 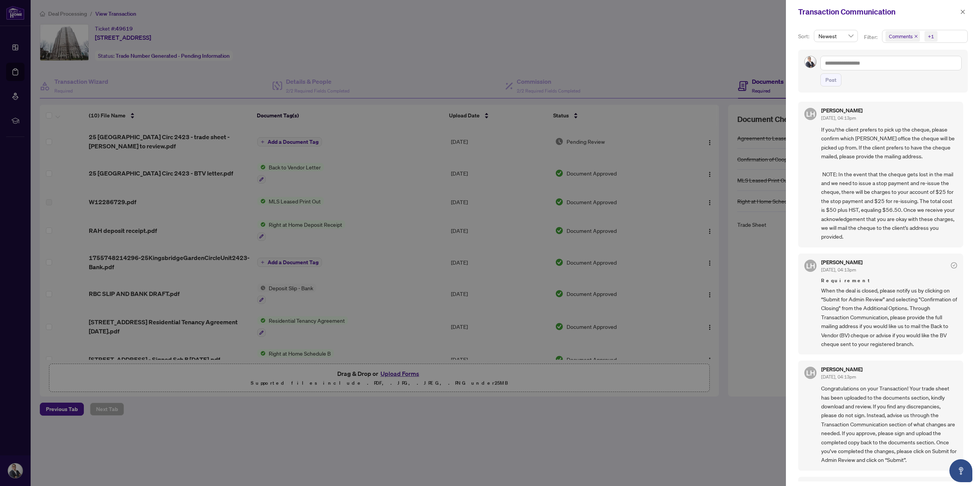 I want to click on div: +1, so click(x=931, y=36).